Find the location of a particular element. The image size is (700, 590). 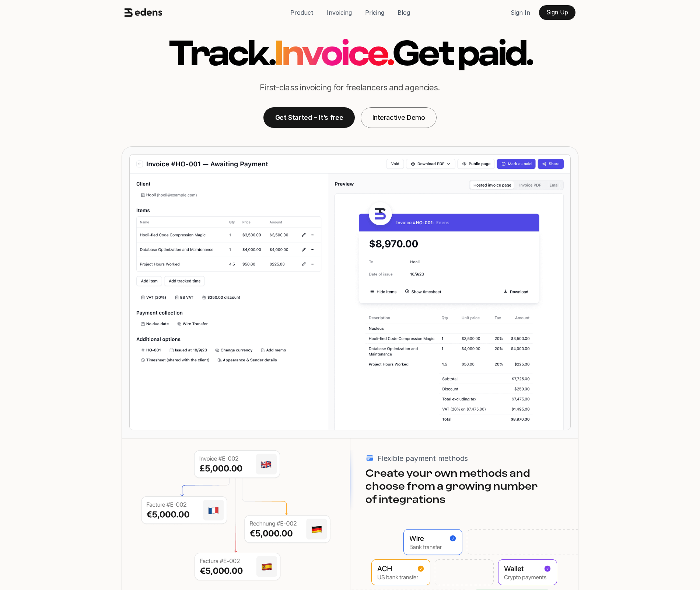

p: Sign In is located at coordinates (520, 13).